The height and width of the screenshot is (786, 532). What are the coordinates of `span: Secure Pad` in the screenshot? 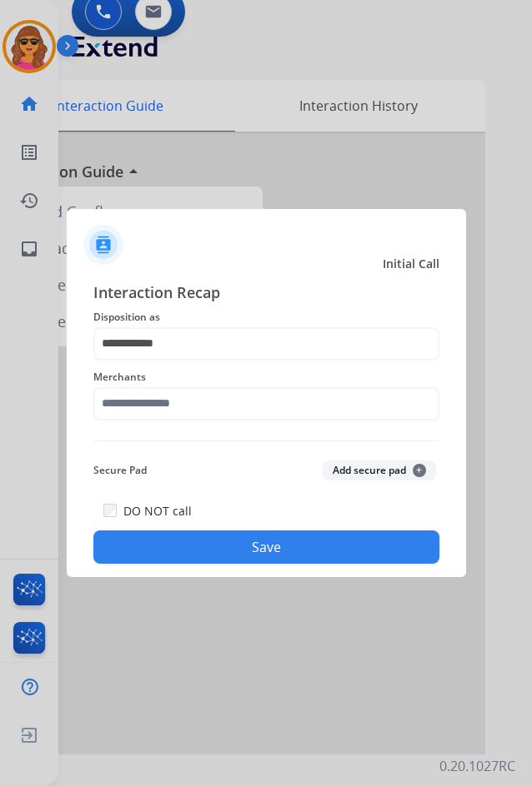 It's located at (120, 471).